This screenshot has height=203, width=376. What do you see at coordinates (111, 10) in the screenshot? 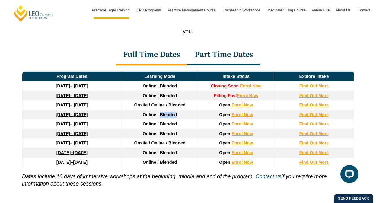
I see `a: Practical Legal Training` at bounding box center [111, 10].